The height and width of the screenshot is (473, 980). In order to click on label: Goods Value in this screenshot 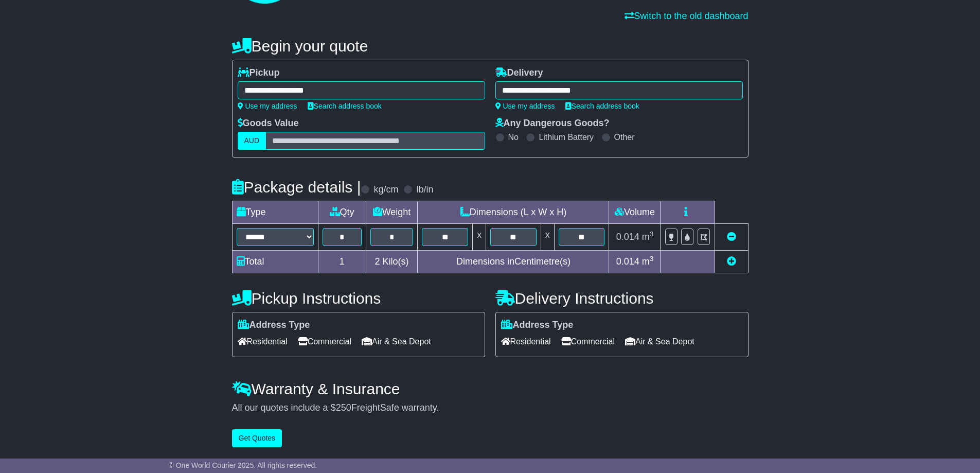, I will do `click(268, 124)`.